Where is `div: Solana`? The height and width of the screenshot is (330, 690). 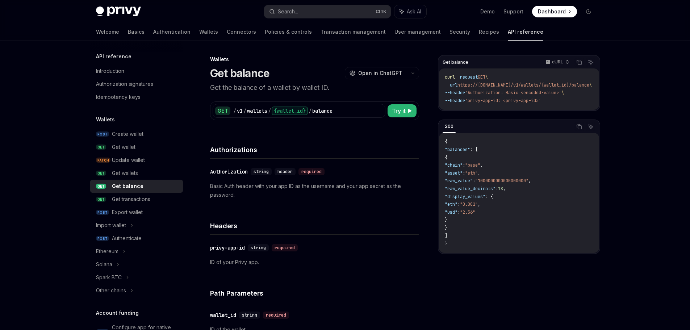 div: Solana is located at coordinates (104, 265).